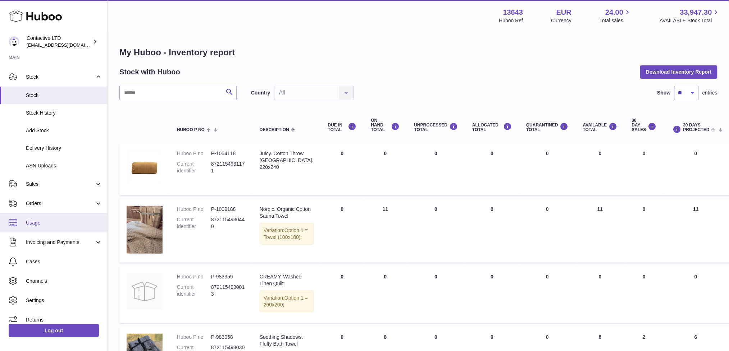  What do you see at coordinates (64, 148) in the screenshot?
I see `span: Delivery History` at bounding box center [64, 148].